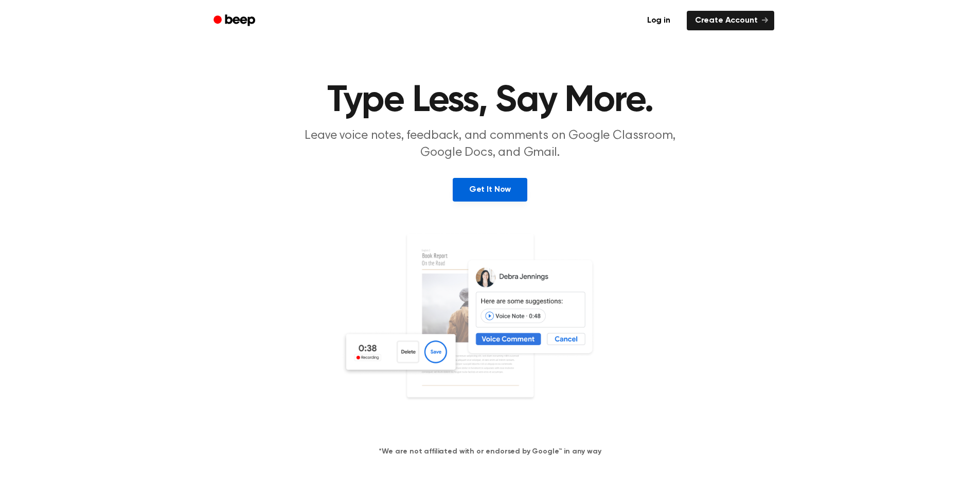 Image resolution: width=980 pixels, height=490 pixels. I want to click on h1: Type Less, Say More., so click(490, 101).